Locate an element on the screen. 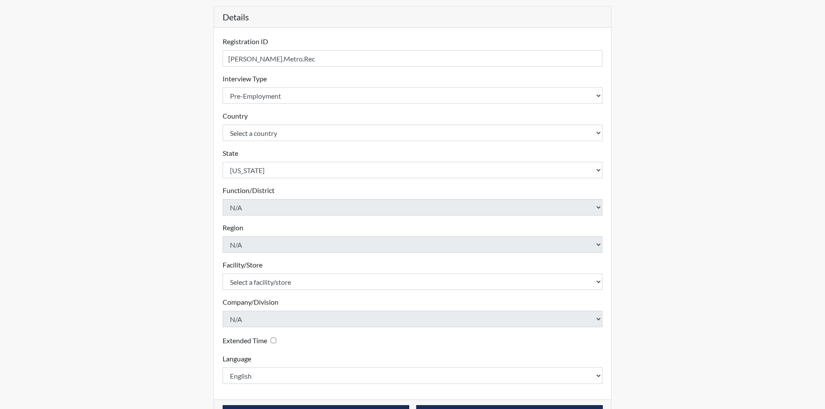  label: Region is located at coordinates (233, 228).